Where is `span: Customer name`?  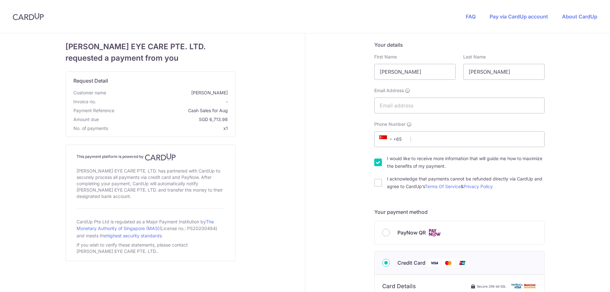
span: Customer name is located at coordinates (90, 93).